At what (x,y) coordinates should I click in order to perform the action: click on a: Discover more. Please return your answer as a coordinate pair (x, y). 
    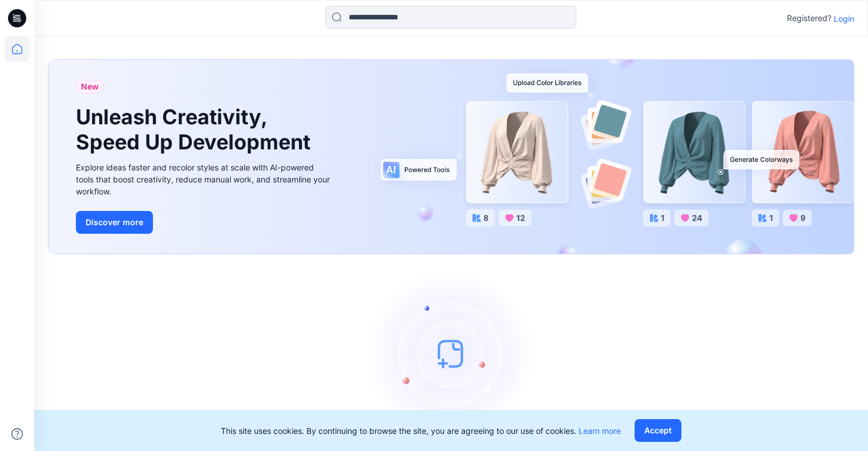
    Looking at the image, I should click on (204, 223).